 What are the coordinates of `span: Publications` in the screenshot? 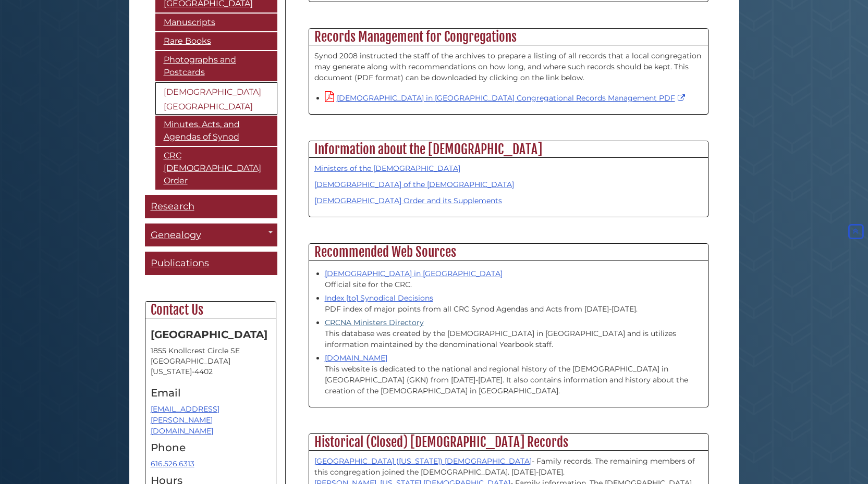 It's located at (180, 263).